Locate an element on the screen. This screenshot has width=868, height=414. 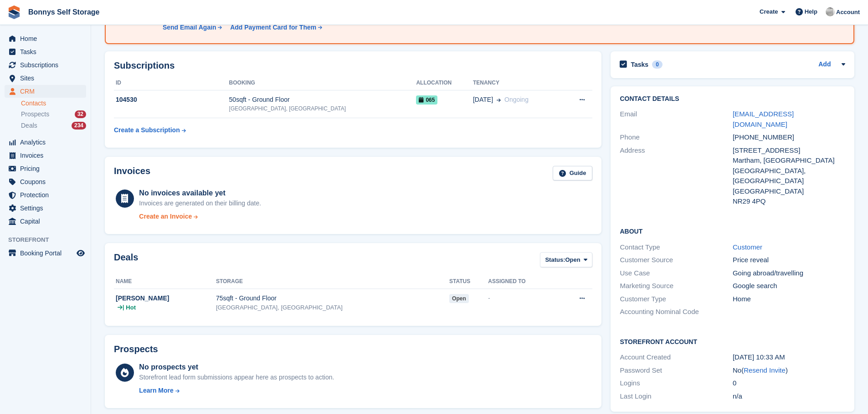
div: Customer Type is located at coordinates (675, 299).